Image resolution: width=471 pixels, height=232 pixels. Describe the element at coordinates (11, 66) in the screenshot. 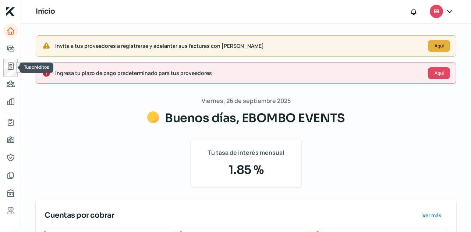

I see `a: Tus créditos` at that location.